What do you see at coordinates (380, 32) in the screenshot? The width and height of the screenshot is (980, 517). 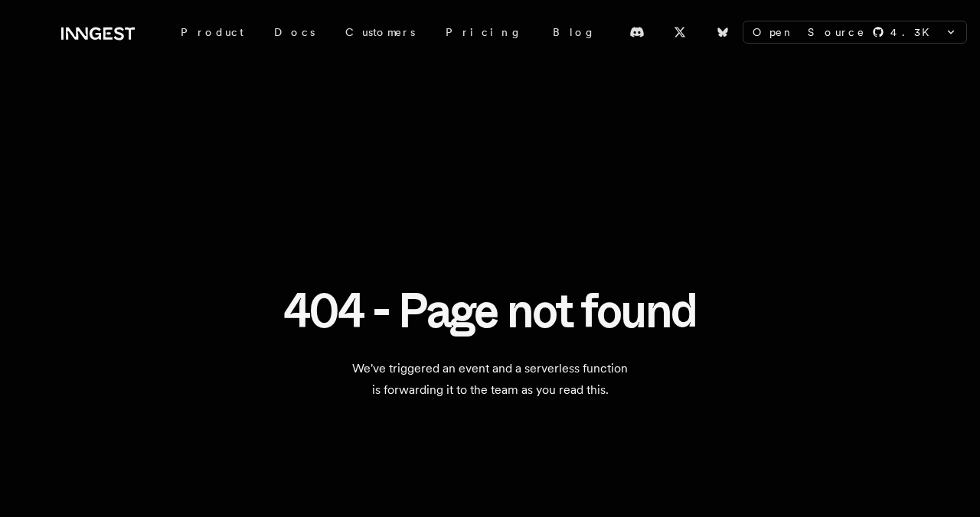 I see `a: Customers` at bounding box center [380, 32].